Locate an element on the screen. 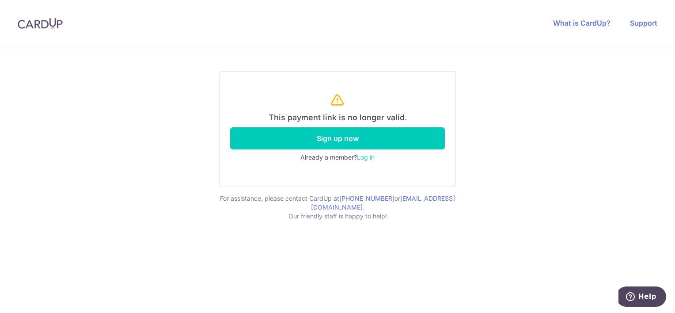 This screenshot has width=675, height=313. p: For assistance, please contact CardUp at or . is located at coordinates (338, 203).